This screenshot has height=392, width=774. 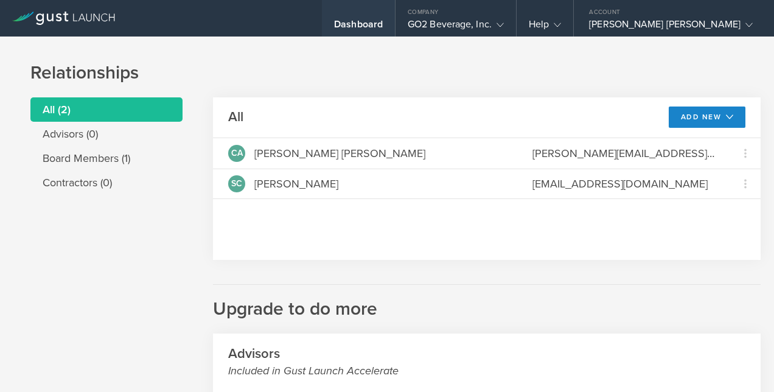 I want to click on button: Add New, so click(x=707, y=117).